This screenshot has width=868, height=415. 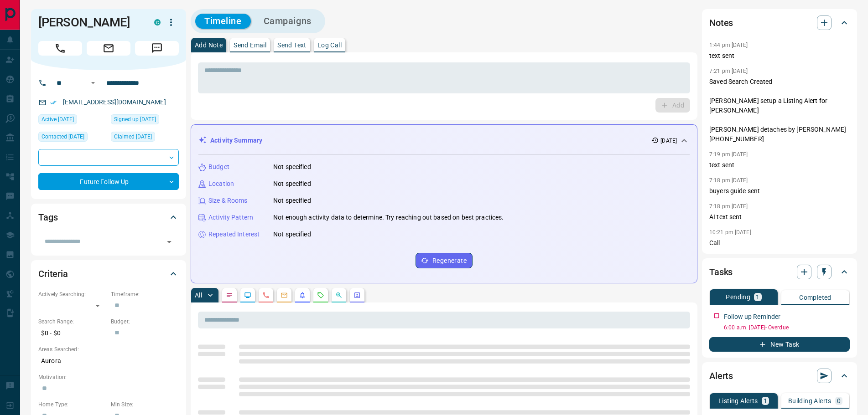 I want to click on p: Areas Searched:, so click(x=108, y=350).